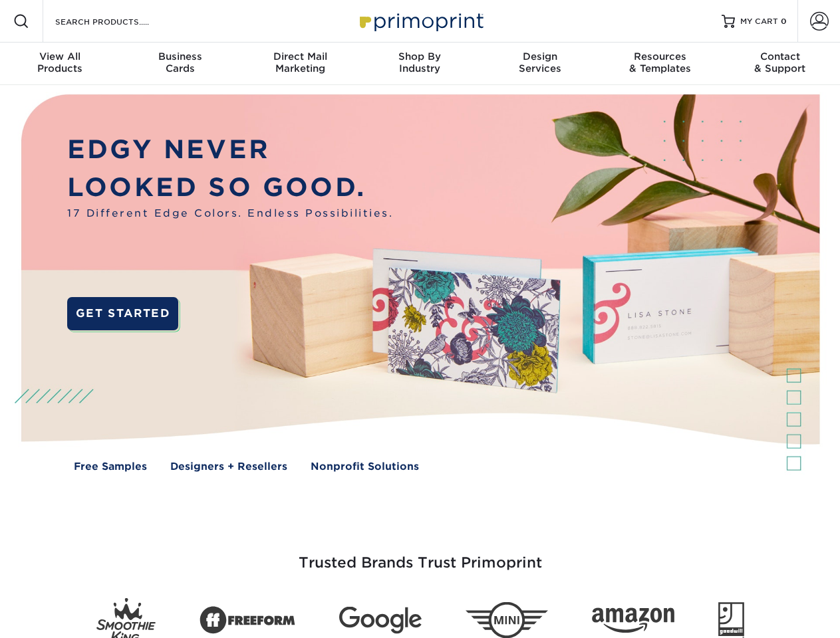  Describe the element at coordinates (179, 64) in the screenshot. I see `a: BusinessCards` at that location.